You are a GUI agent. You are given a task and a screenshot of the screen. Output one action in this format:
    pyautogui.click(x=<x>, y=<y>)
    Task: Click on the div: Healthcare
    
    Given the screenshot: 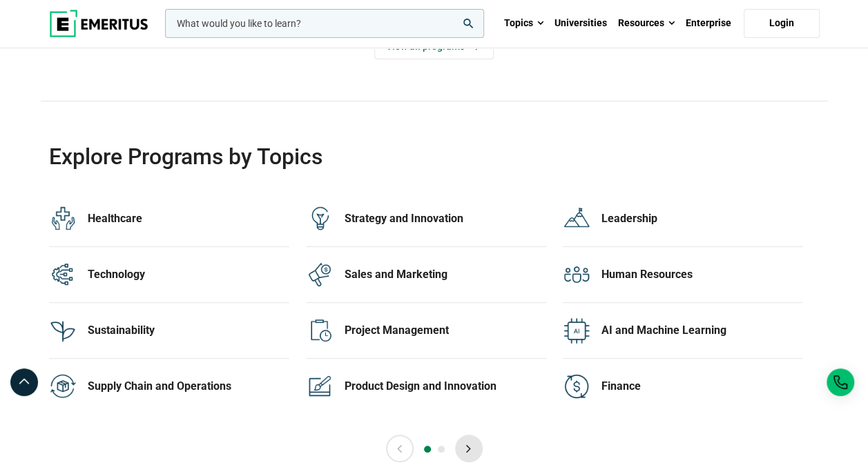 What is the action you would take?
    pyautogui.click(x=188, y=219)
    